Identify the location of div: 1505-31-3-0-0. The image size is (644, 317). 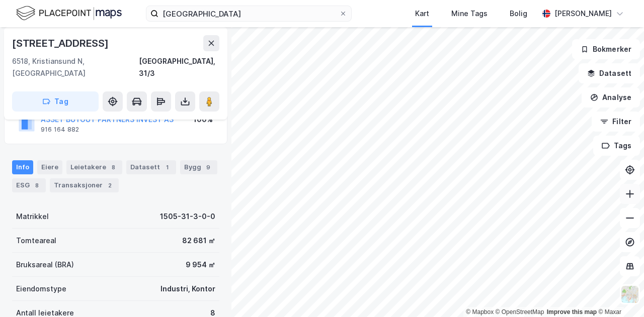
(188, 216).